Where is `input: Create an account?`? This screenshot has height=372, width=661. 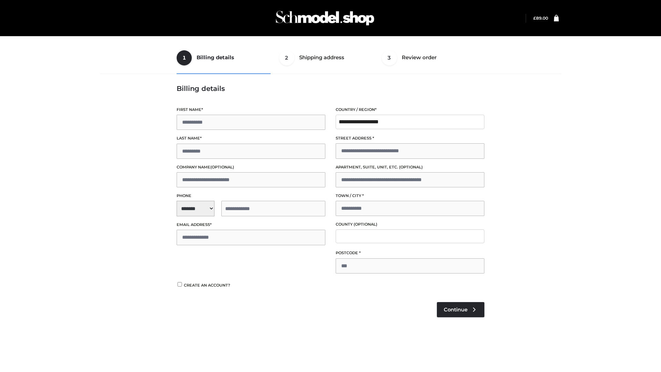 input: Create an account? is located at coordinates (180, 284).